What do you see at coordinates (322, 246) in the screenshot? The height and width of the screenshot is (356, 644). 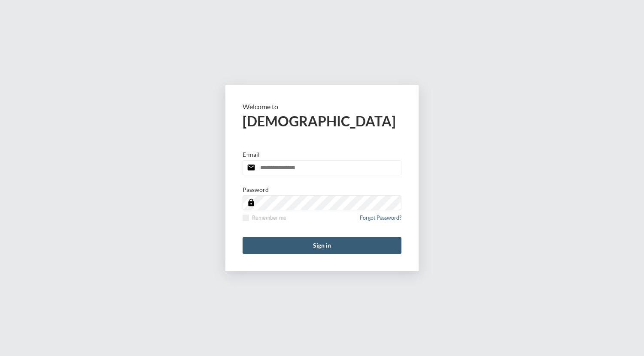 I see `button: Sign in` at bounding box center [322, 246].